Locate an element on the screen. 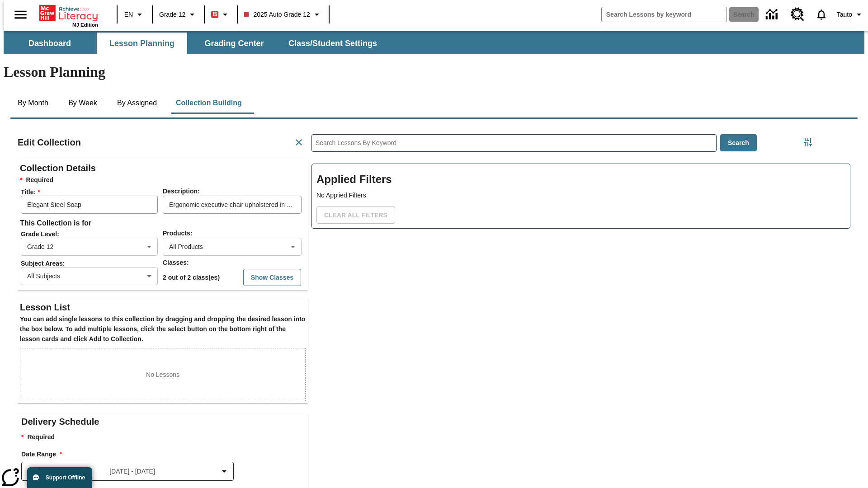 This screenshot has height=488, width=868. span: Classes : is located at coordinates (176, 263).